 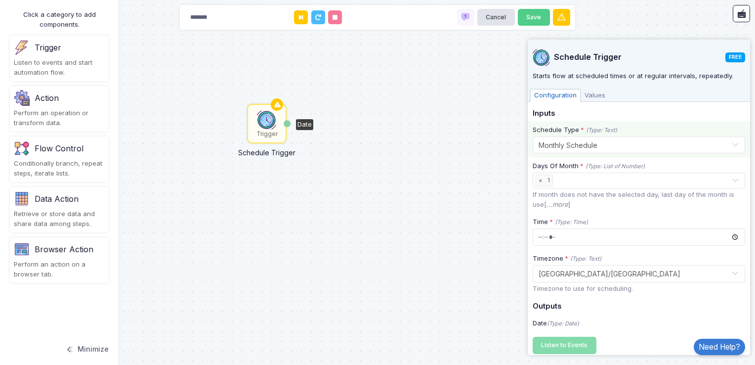 What do you see at coordinates (548, 180) in the screenshot?
I see `span: 1` at bounding box center [548, 180].